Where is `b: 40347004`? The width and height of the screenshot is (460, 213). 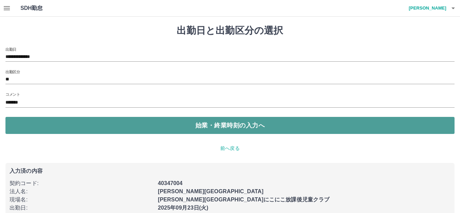
b: 40347004 is located at coordinates (170, 183).